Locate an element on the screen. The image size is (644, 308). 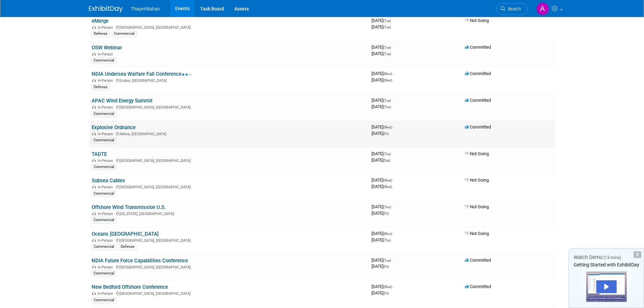
img: Anthony Santino is located at coordinates (542, 9).